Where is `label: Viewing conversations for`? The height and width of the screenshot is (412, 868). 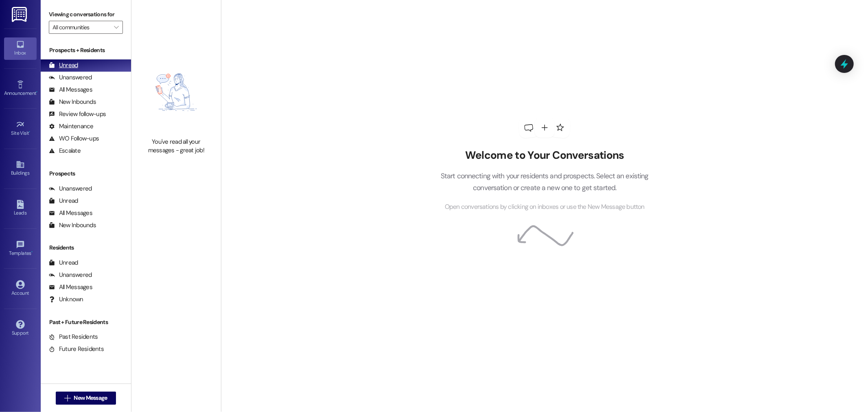 label: Viewing conversations for is located at coordinates (86, 14).